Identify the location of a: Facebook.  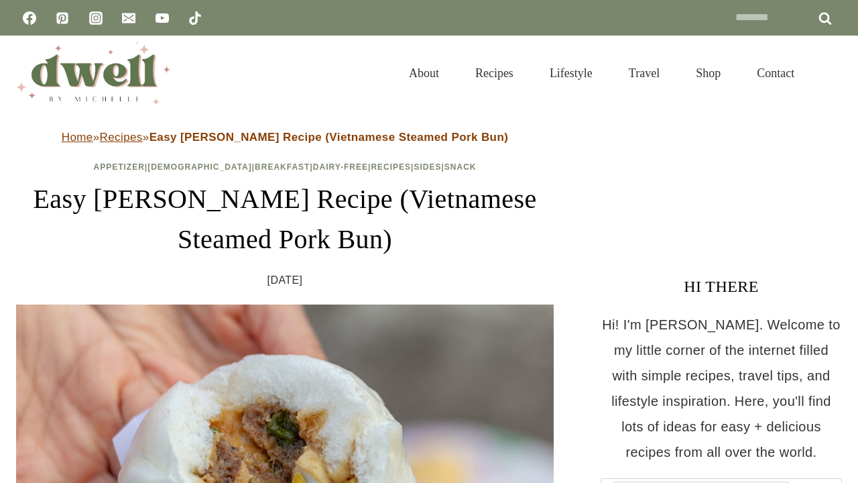
(29, 18).